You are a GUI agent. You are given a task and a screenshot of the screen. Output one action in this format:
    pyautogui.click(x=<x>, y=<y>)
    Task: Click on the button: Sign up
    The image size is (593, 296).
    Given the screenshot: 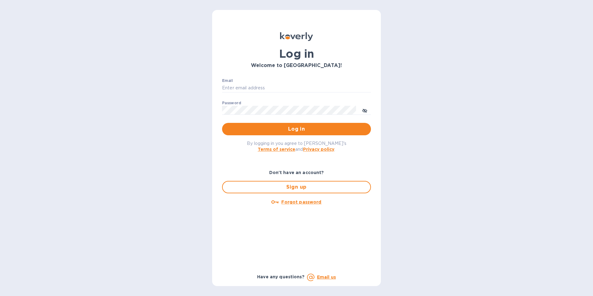 What is the action you would take?
    pyautogui.click(x=296, y=187)
    